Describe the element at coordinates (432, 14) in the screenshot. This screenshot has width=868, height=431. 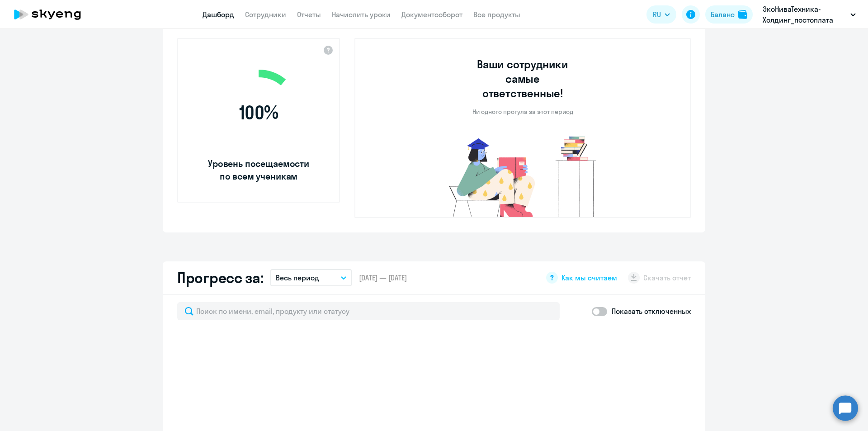
I see `a: Документооборот` at that location.